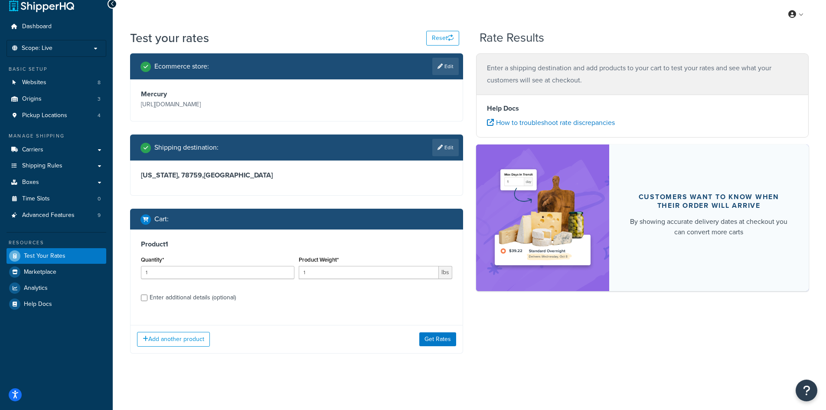 This screenshot has height=410, width=826. Describe the element at coordinates (642, 74) in the screenshot. I see `p: Enter a shipping destination and add products to your cart to test your rates and see what your c...` at that location.